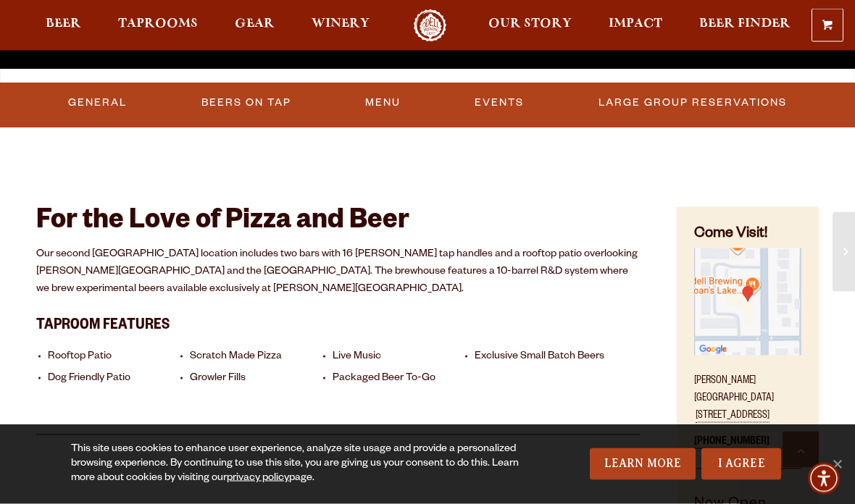  What do you see at coordinates (246, 104) in the screenshot?
I see `a: Beers On Tap` at bounding box center [246, 104].